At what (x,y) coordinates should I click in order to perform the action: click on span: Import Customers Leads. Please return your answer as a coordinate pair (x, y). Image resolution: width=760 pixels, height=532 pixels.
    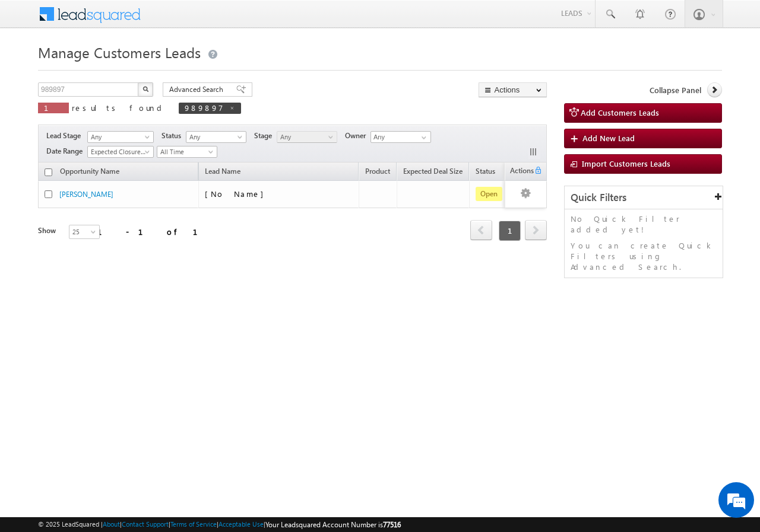
    Looking at the image, I should click on (626, 163).